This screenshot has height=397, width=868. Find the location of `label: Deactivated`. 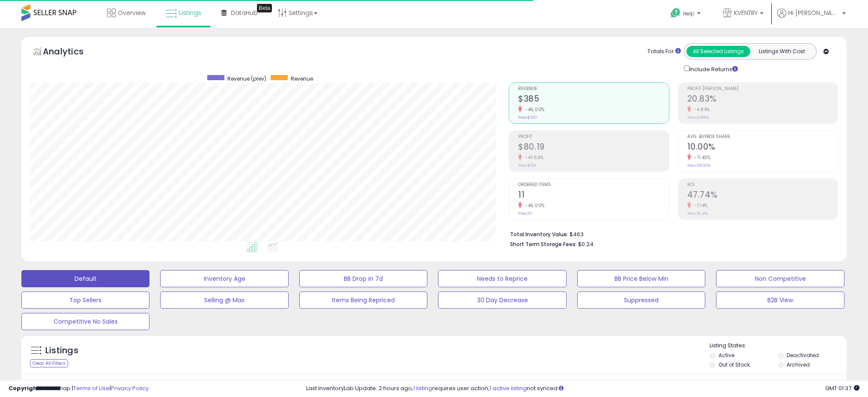

label: Deactivated is located at coordinates (803, 355).